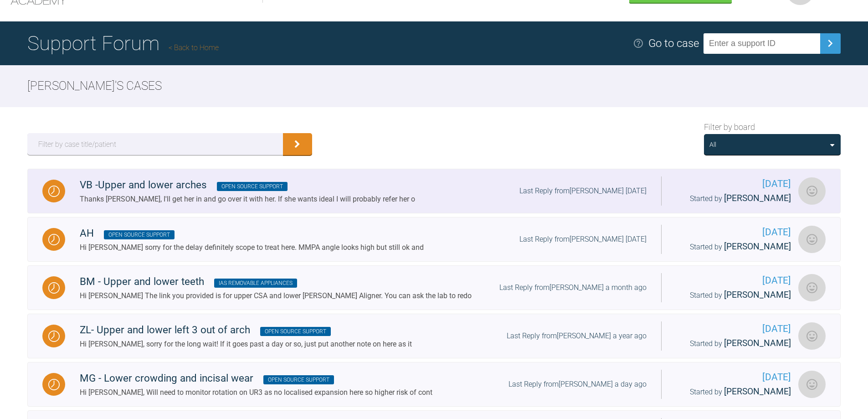  What do you see at coordinates (123, 43) in the screenshot?
I see `h1: Support Forum` at bounding box center [123, 43].